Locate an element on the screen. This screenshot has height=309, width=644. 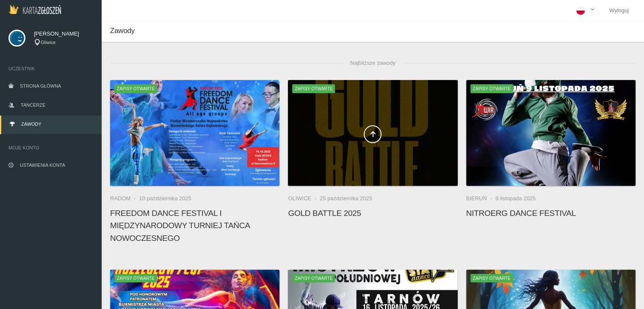
span: Najbliższe zawody is located at coordinates (372, 63).